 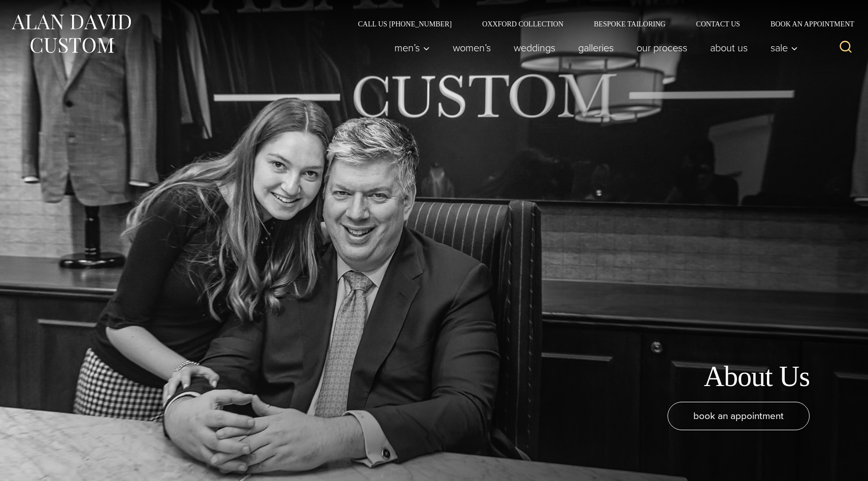 I want to click on a: Women’s, so click(x=473, y=48).